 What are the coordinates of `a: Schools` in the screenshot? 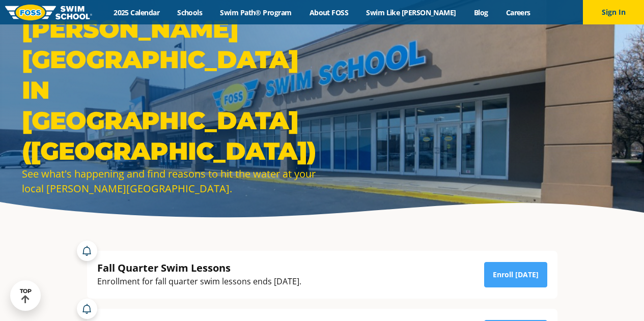 It's located at (190, 12).